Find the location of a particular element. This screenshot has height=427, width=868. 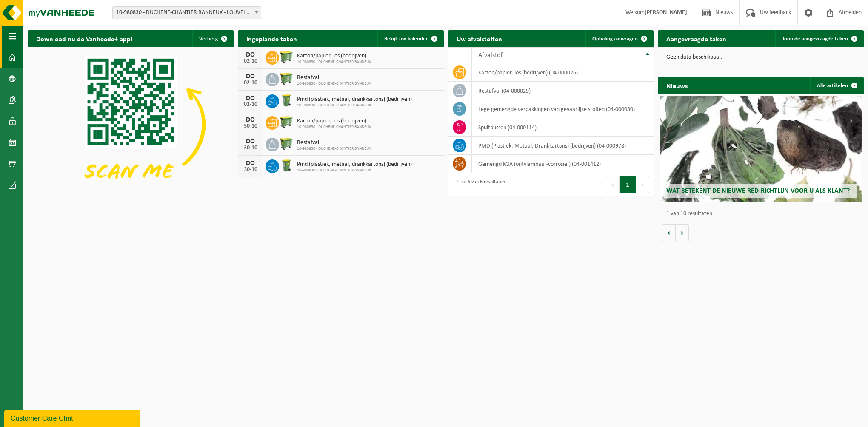

h2: Uw afvalstoffen is located at coordinates (479, 38).